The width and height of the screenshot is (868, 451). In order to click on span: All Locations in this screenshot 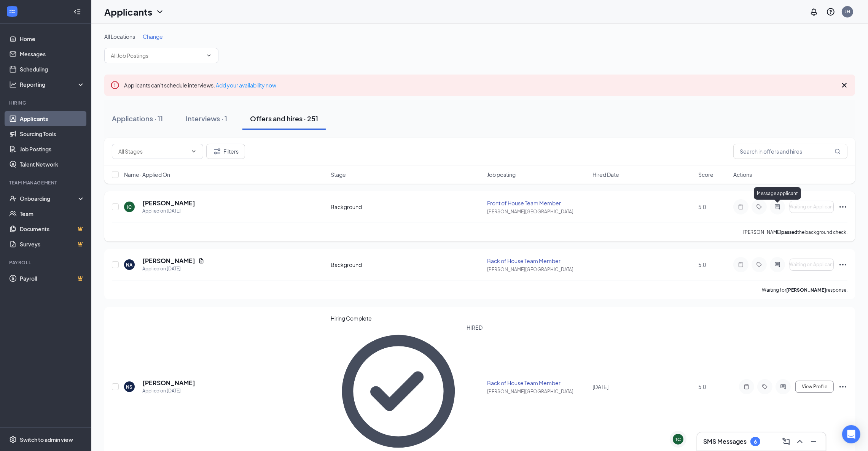, I will do `click(120, 37)`.